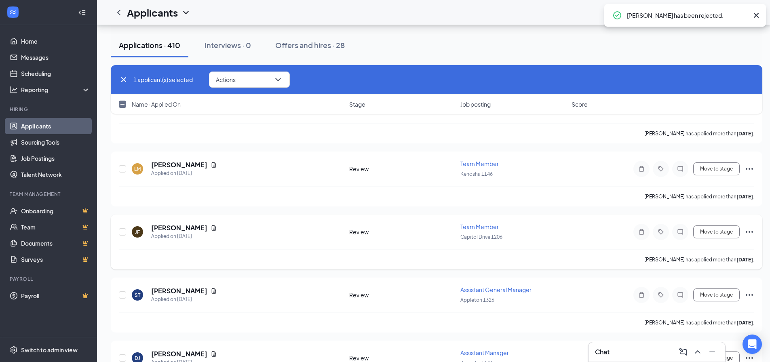 The image size is (770, 362). Describe the element at coordinates (49, 350) in the screenshot. I see `div: Switch to admin view` at that location.